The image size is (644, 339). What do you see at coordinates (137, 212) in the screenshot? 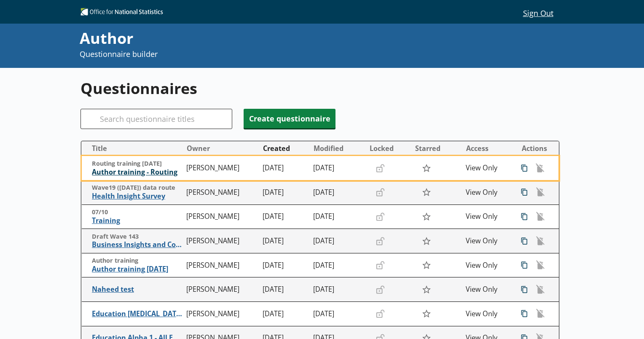
I see `span: 07/10` at bounding box center [137, 212].